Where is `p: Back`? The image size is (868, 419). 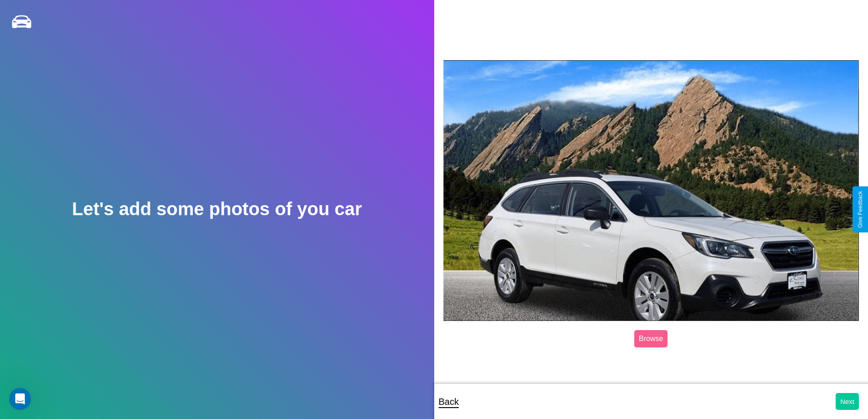
p: Back is located at coordinates (449, 401).